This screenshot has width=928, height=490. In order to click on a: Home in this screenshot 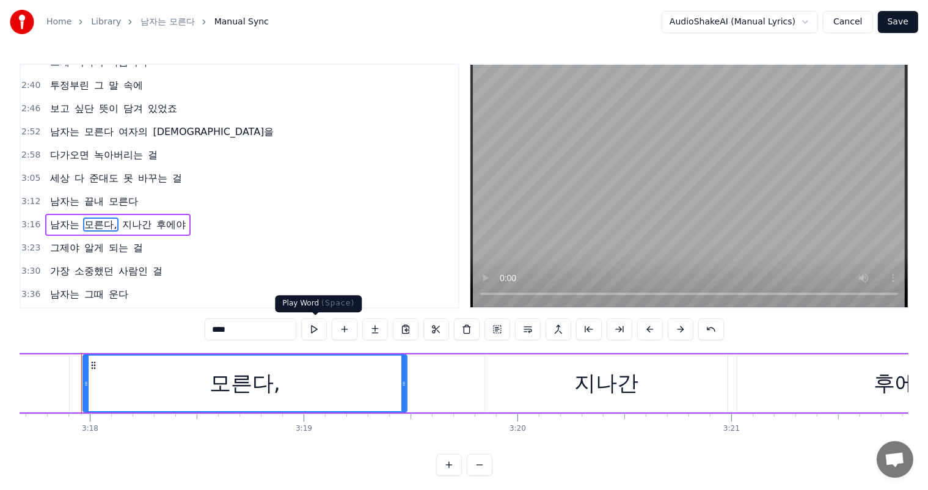, I will do `click(59, 22)`.